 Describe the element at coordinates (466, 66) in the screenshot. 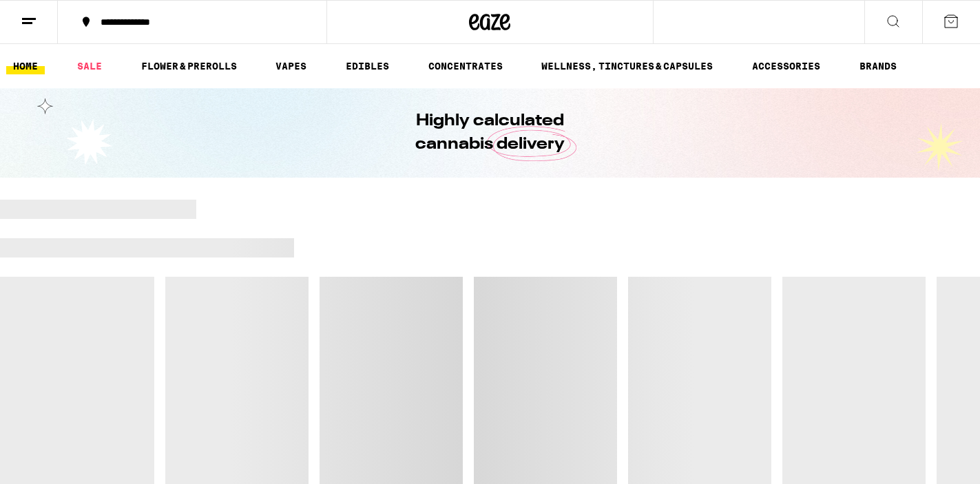

I see `a: CONCENTRATES` at that location.